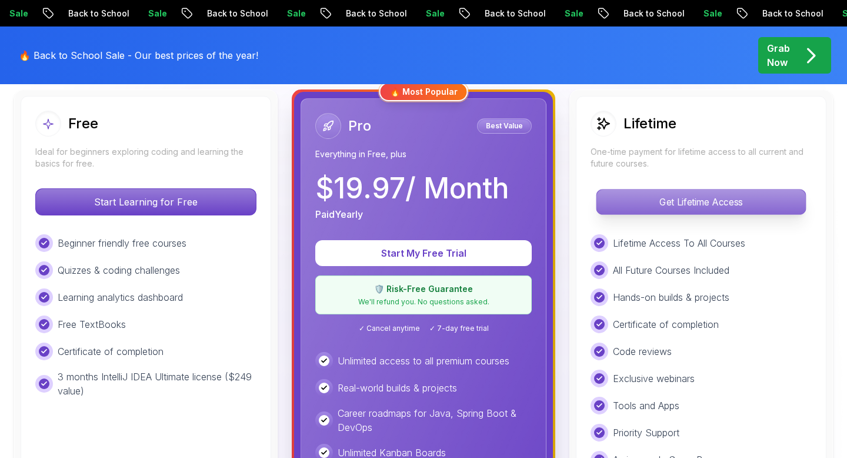 This screenshot has width=847, height=458. I want to click on h2: Lifetime, so click(650, 124).